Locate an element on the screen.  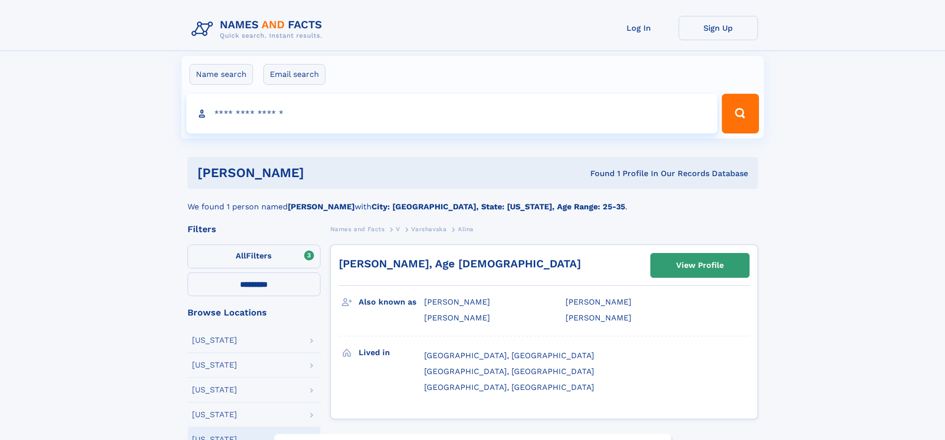
button: Search Button is located at coordinates (740, 114).